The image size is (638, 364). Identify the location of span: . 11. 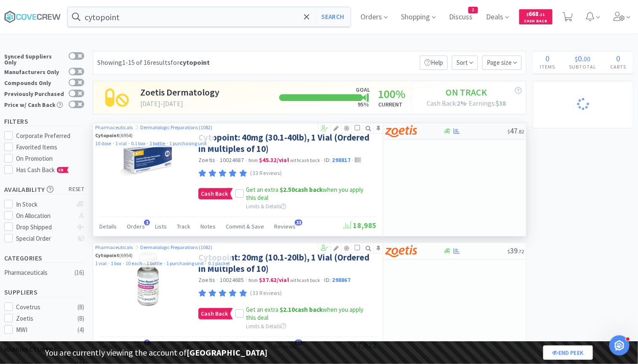
(542, 15).